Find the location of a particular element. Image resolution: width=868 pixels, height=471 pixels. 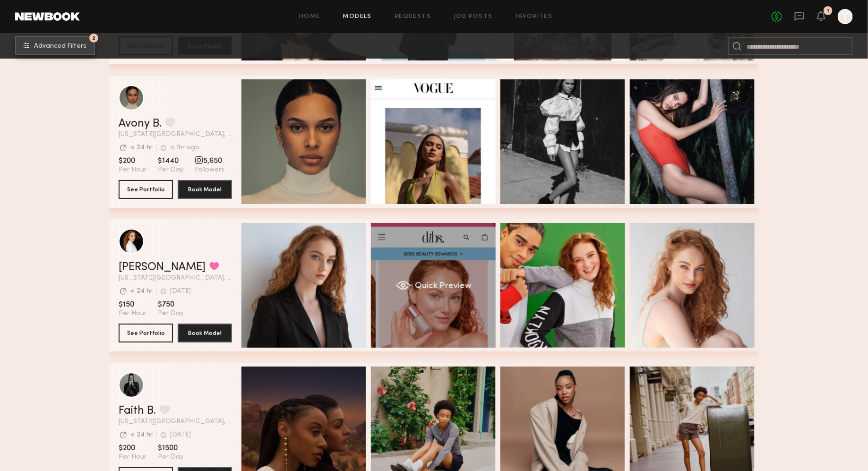

span: Followers is located at coordinates (209, 170).